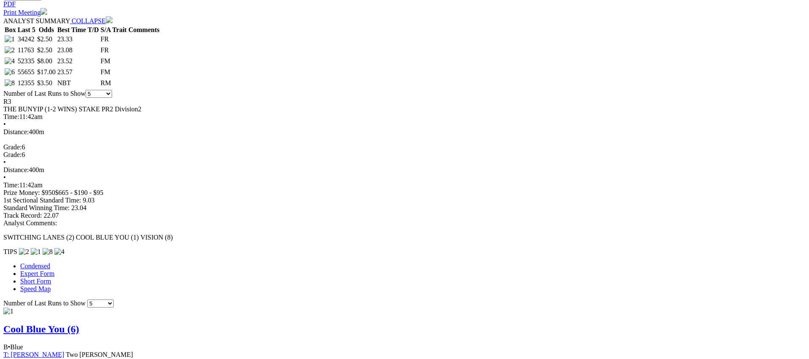 The width and height of the screenshot is (809, 359). Describe the element at coordinates (88, 21) in the screenshot. I see `span: COLLAPSE` at that location.